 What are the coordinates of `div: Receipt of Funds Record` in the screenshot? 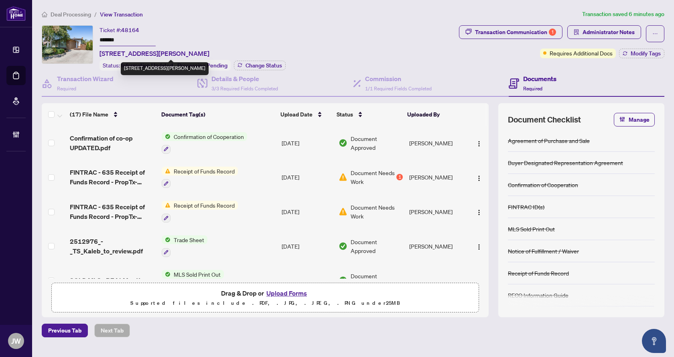 It's located at (539, 273).